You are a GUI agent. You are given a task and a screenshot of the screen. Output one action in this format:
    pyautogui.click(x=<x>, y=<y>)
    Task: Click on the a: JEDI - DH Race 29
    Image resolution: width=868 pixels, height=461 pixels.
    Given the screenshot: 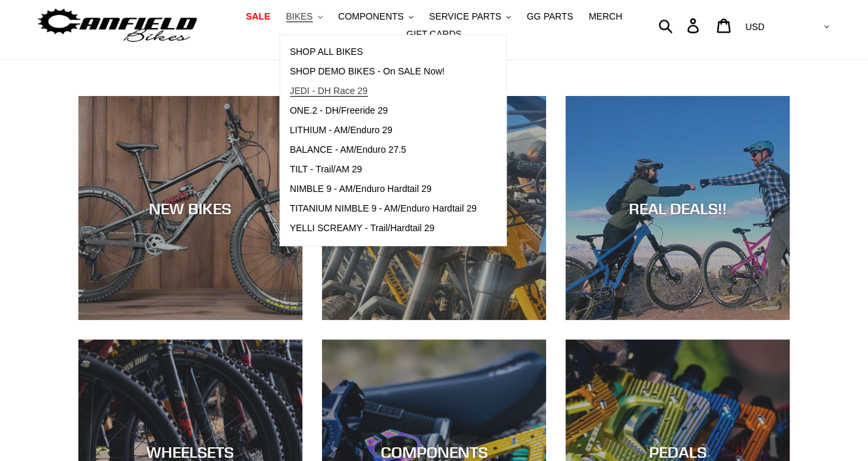 What is the action you would take?
    pyautogui.click(x=383, y=91)
    